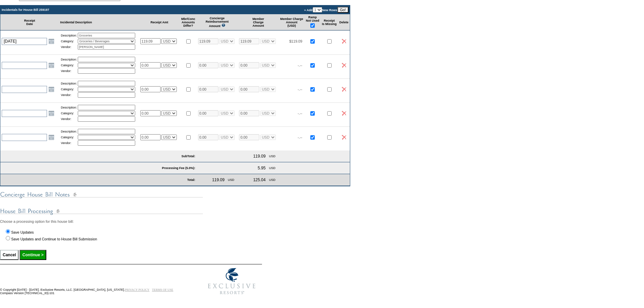  What do you see at coordinates (261, 168) in the screenshot?
I see `td: 5.95` at bounding box center [261, 168].